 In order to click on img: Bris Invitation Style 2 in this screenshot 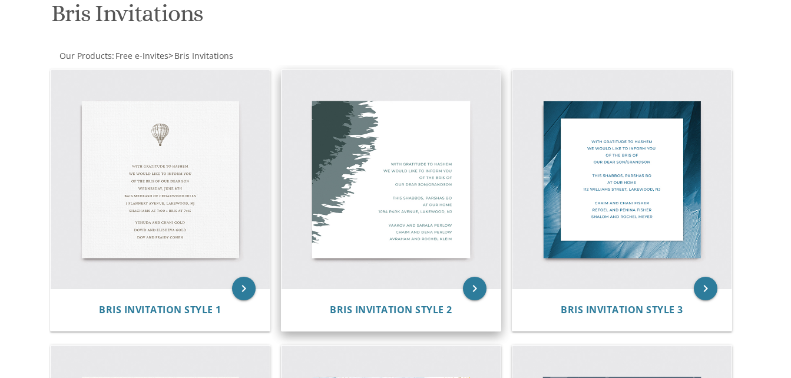, I will do `click(391, 180)`.